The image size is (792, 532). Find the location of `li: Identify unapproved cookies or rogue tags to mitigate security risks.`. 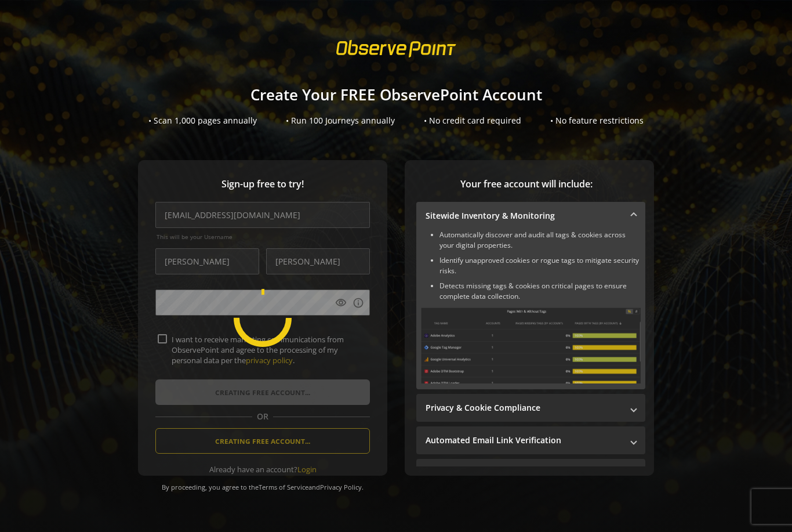

li: Identify unapproved cookies or rogue tags to mitigate security risks. is located at coordinates (540, 266).